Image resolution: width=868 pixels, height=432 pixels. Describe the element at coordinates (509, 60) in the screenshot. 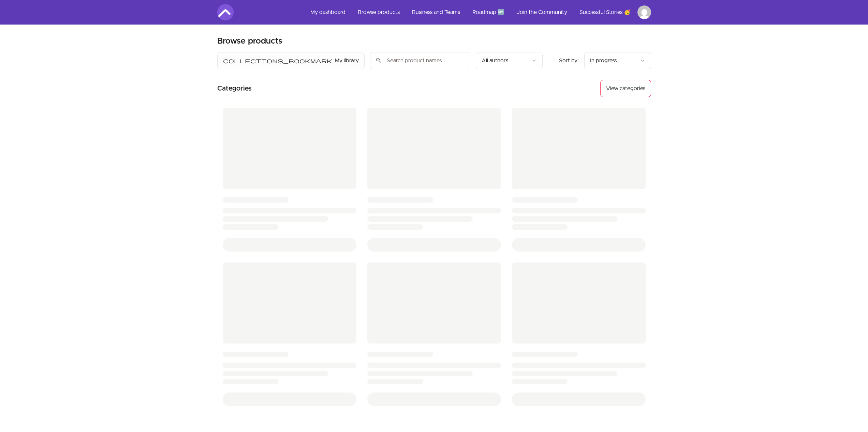

I see `button: Filter by author` at that location.